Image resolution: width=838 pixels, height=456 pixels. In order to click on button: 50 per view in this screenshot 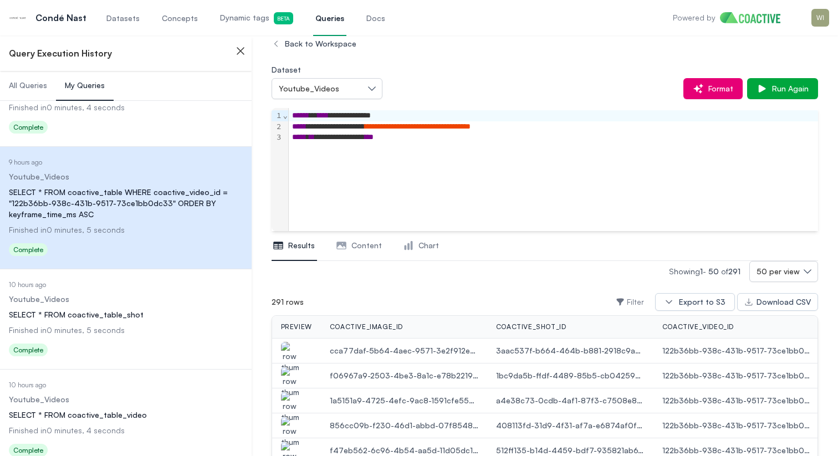, I will do `click(783, 271)`.